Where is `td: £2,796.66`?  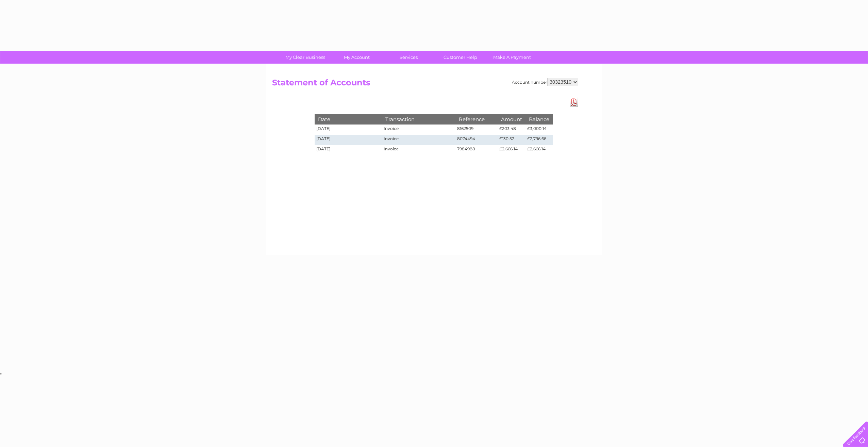 td: £2,796.66 is located at coordinates (539, 140).